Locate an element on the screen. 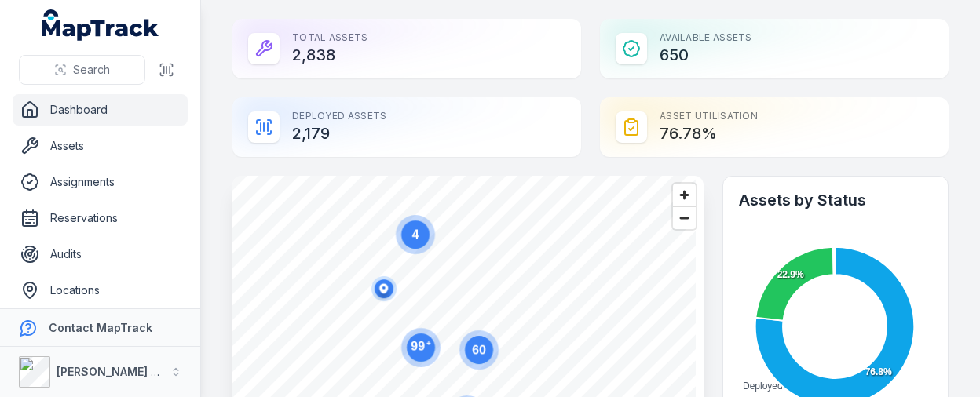 The width and height of the screenshot is (980, 397). a: Audits is located at coordinates (99, 254).